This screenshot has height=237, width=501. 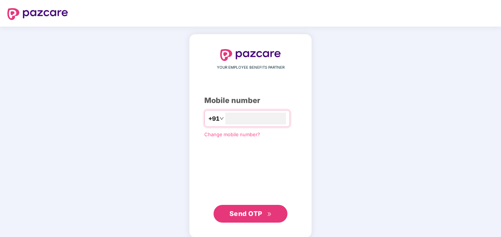 What do you see at coordinates (246, 213) in the screenshot?
I see `span: Send OTP` at bounding box center [246, 213].